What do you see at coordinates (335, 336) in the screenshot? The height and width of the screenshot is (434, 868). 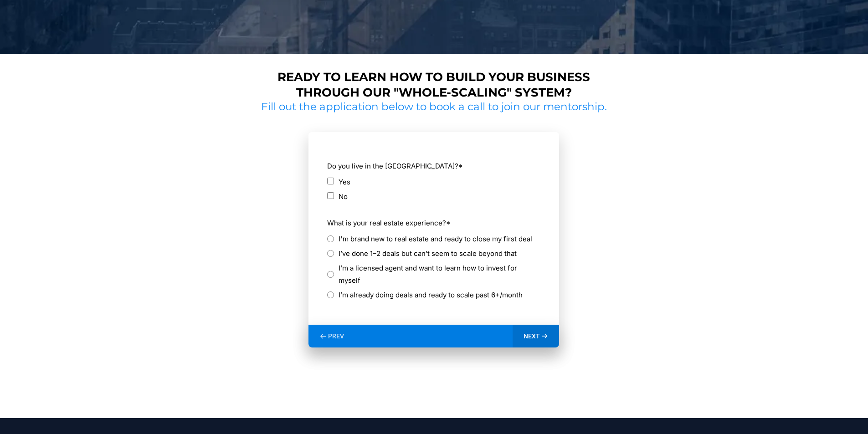 I see `span: PREV` at bounding box center [335, 336].